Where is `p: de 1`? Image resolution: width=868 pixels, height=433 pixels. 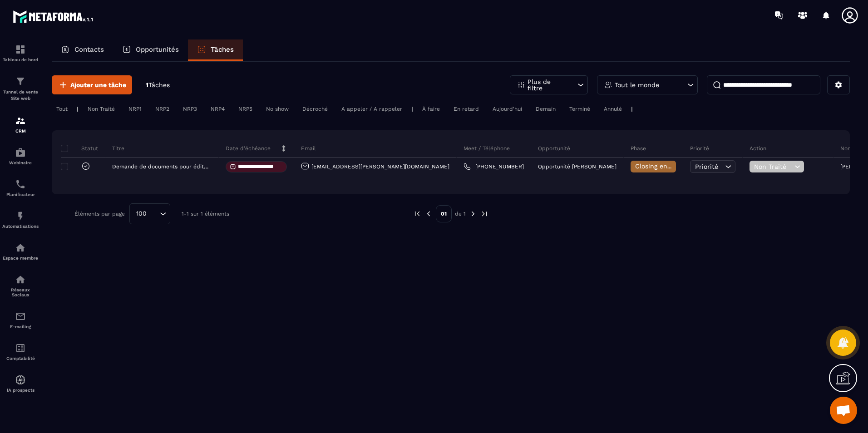 p: de 1 is located at coordinates (460, 214).